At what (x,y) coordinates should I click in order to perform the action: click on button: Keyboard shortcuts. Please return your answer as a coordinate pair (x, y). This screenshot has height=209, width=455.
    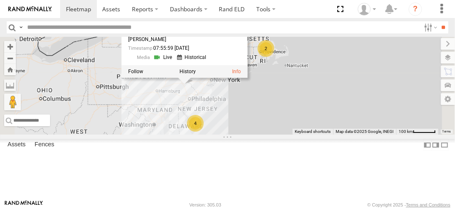
    Looking at the image, I should click on (313, 131).